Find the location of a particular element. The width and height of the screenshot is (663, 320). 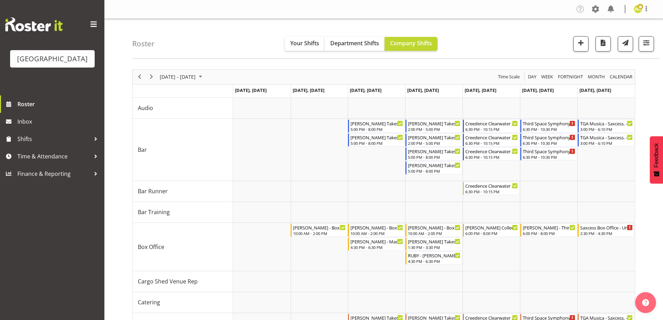

button: August 2025 is located at coordinates (182, 77).